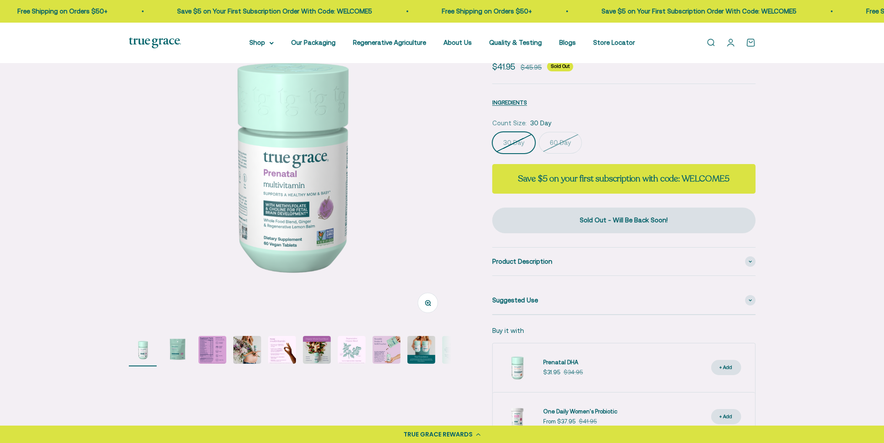 The height and width of the screenshot is (443, 884). What do you see at coordinates (421, 351) in the screenshot?
I see `button: Go to item 9` at bounding box center [421, 351].